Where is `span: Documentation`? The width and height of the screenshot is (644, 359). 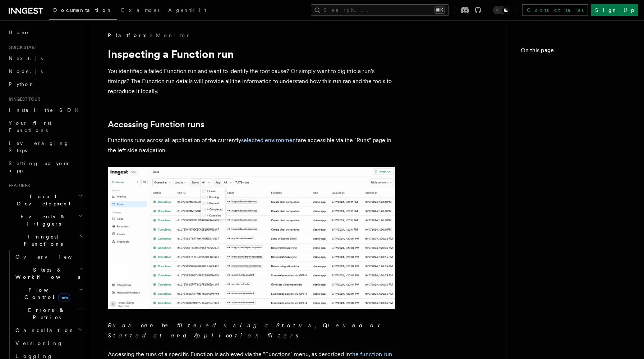
span: Documentation is located at coordinates (83, 10).